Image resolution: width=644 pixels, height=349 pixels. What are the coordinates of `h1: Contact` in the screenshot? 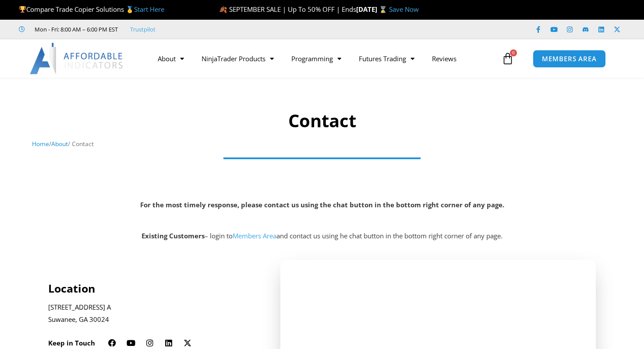 It's located at (322, 121).